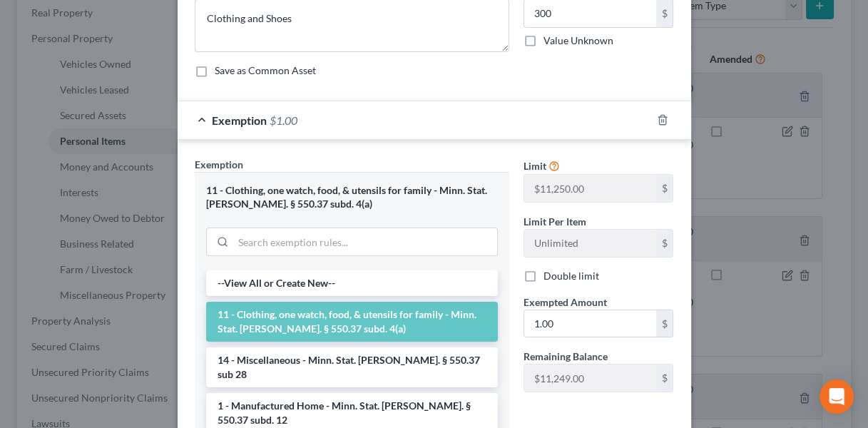 The height and width of the screenshot is (428, 868). I want to click on label: Limit Per Item, so click(554, 221).